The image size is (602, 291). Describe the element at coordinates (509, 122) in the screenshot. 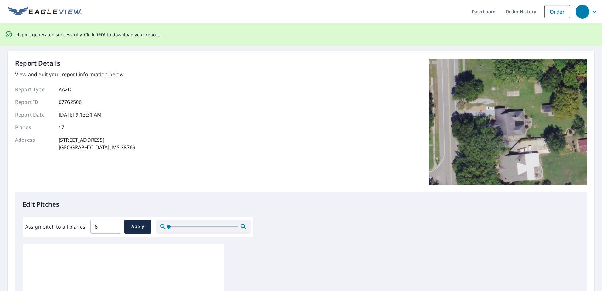

I see `img: Top image` at that location.